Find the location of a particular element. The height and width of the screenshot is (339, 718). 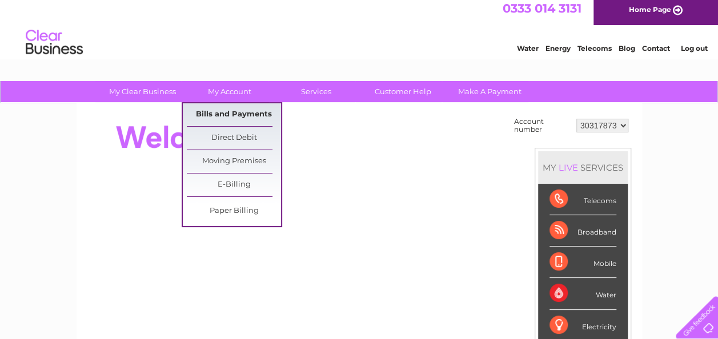

a: Customer Help is located at coordinates (403, 91).